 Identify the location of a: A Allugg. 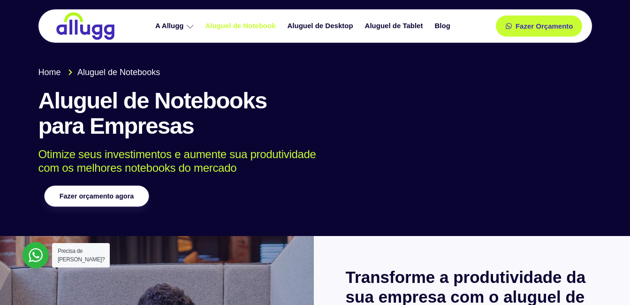
(176, 26).